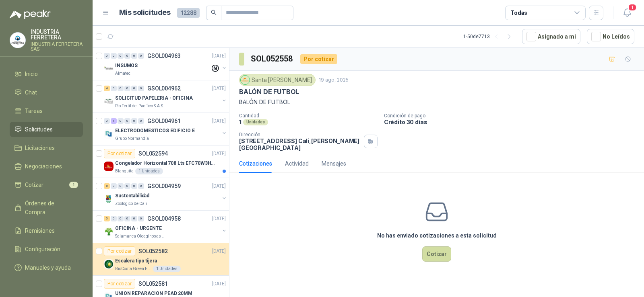 The image size is (644, 297). What do you see at coordinates (46, 130) in the screenshot?
I see `a: Solicitudes` at bounding box center [46, 130].